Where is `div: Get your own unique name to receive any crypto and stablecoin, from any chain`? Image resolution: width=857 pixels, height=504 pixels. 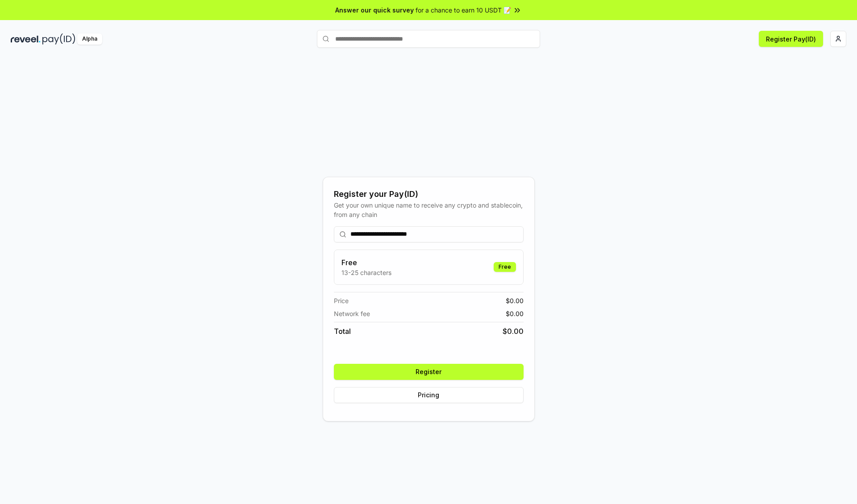
div: Get your own unique name to receive any crypto and stablecoin, from any chain is located at coordinates (429, 210).